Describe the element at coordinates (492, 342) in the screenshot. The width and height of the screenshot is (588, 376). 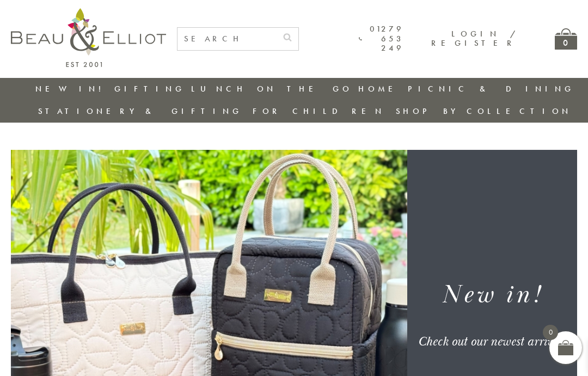
I see `div: Check out our newest arrivals` at that location.